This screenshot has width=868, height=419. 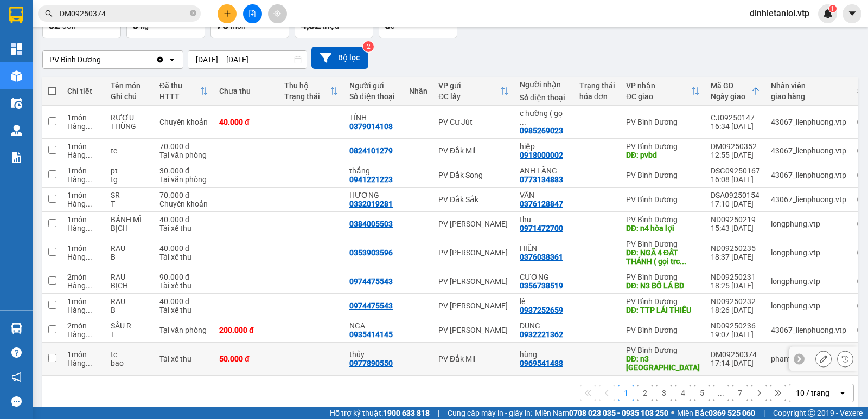 I want to click on button: file-add, so click(x=252, y=14).